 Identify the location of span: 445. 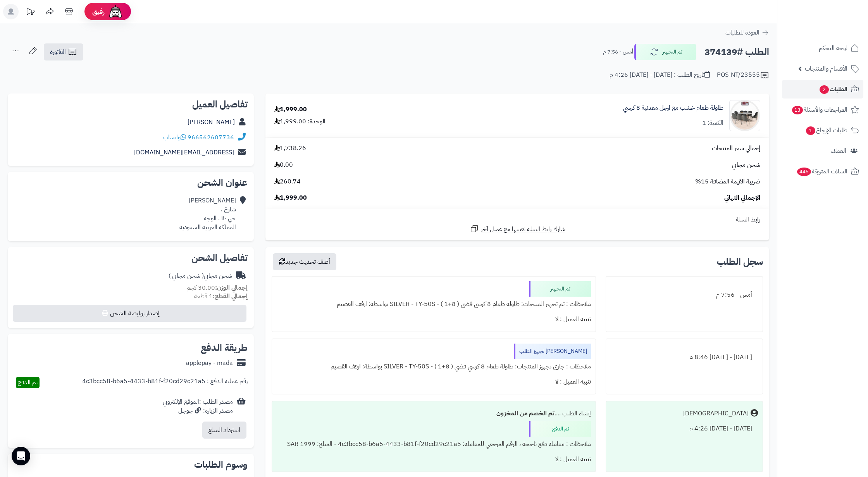
(804, 172).